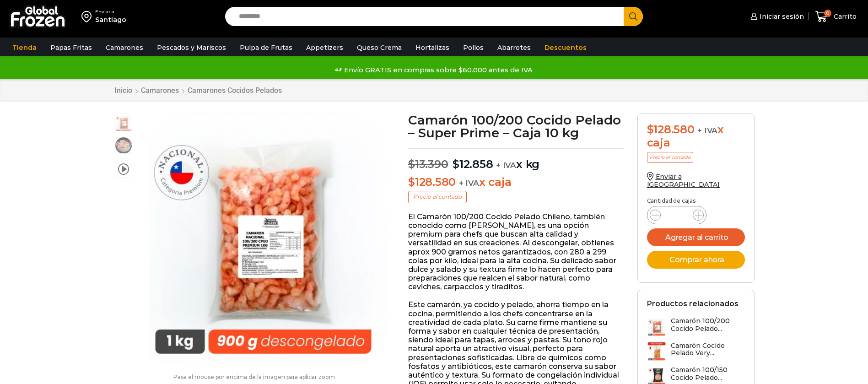 Image resolution: width=868 pixels, height=384 pixels. What do you see at coordinates (379, 48) in the screenshot?
I see `a: Queso Crema` at bounding box center [379, 48].